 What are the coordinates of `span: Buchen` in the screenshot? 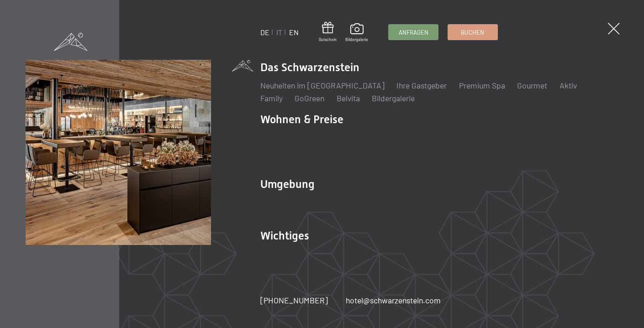 It's located at (472, 32).